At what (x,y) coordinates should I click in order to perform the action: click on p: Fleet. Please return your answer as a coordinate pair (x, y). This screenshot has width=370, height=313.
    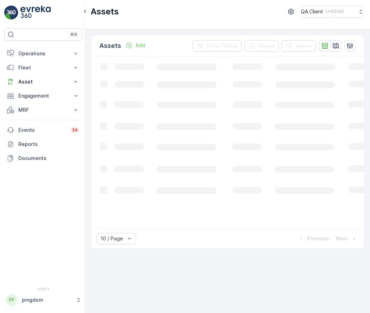
    Looking at the image, I should click on (43, 68).